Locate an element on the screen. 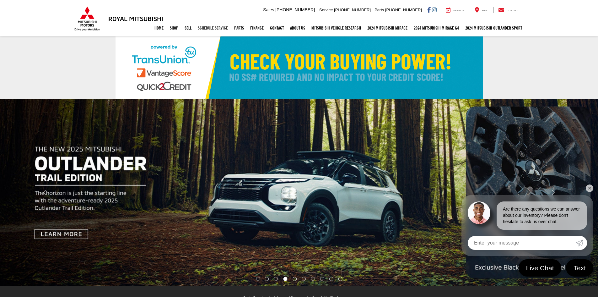  span: Parts is located at coordinates (379, 10).